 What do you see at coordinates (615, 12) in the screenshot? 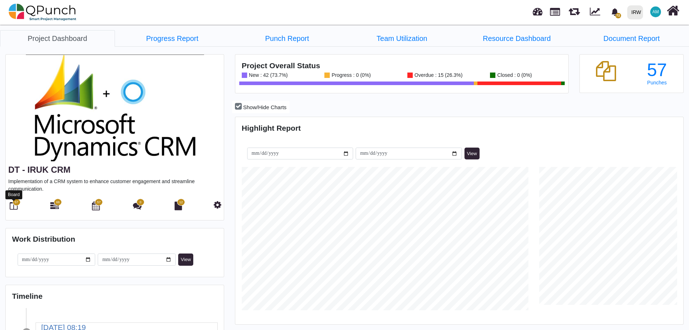
I see `svg: bell fill` at bounding box center [615, 12].